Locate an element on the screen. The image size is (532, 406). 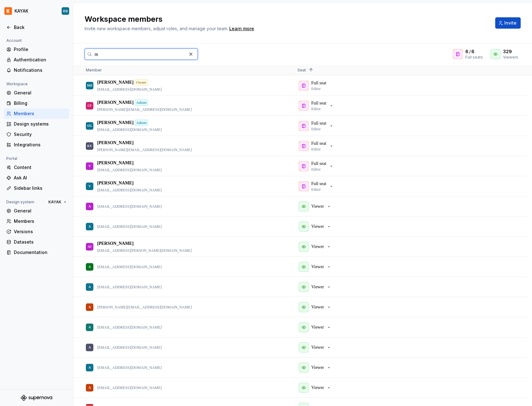
div: Content is located at coordinates (40, 168).